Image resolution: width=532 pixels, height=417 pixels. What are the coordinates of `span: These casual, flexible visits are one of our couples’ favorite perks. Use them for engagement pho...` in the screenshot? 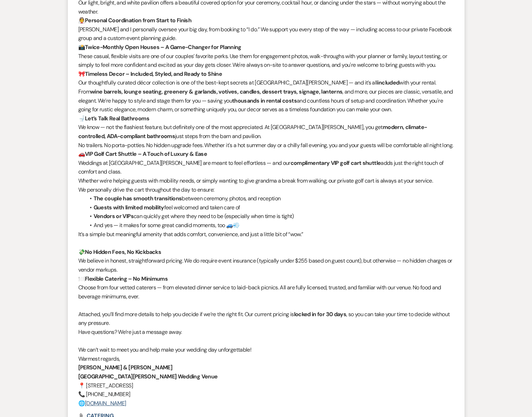 It's located at (263, 61).